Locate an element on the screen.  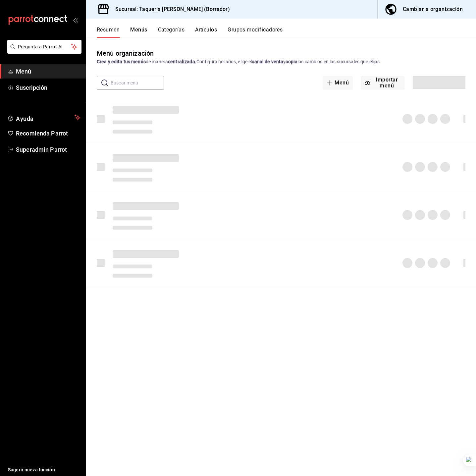
span: Suscripción is located at coordinates (48, 87).